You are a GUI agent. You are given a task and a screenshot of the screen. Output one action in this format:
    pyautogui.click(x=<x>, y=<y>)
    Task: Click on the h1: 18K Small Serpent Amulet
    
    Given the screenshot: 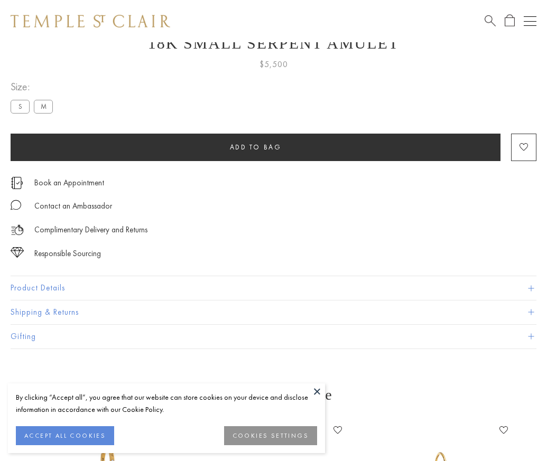 What is the action you would take?
    pyautogui.click(x=273, y=43)
    